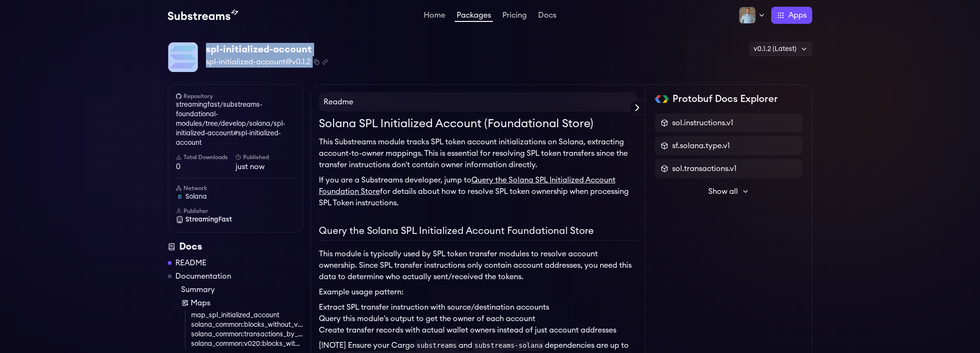 This screenshot has width=980, height=353. I want to click on span: Apps, so click(798, 15).